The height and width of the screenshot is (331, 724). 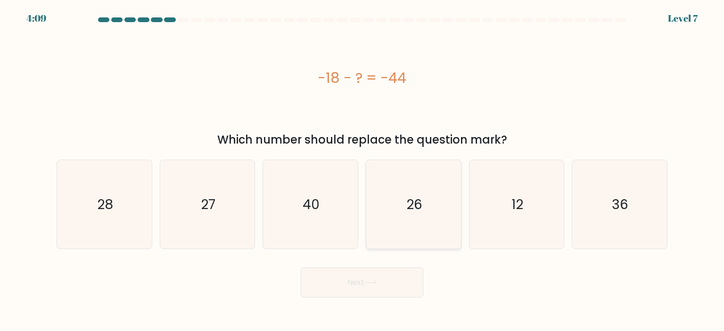 I want to click on div: 4:09, so click(x=36, y=18).